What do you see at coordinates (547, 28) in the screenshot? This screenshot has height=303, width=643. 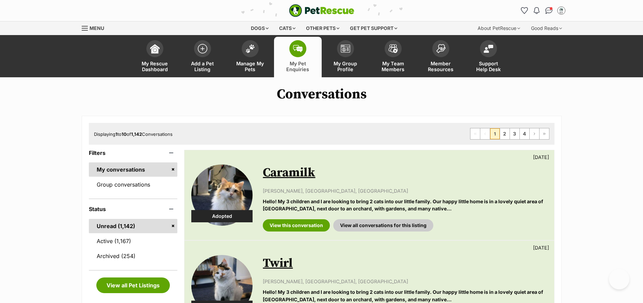 I see `div: Good Reads` at bounding box center [547, 28].